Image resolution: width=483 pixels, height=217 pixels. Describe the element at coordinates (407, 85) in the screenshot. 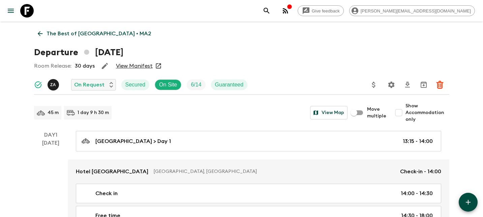

I see `button: Download CSV` at that location.